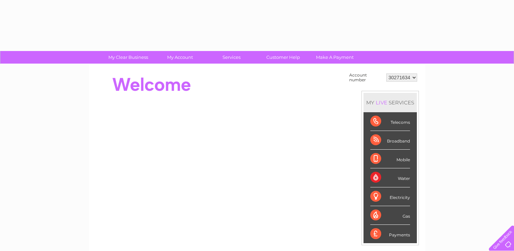 The height and width of the screenshot is (251, 514). I want to click on a: Make A Payment, so click(335, 57).